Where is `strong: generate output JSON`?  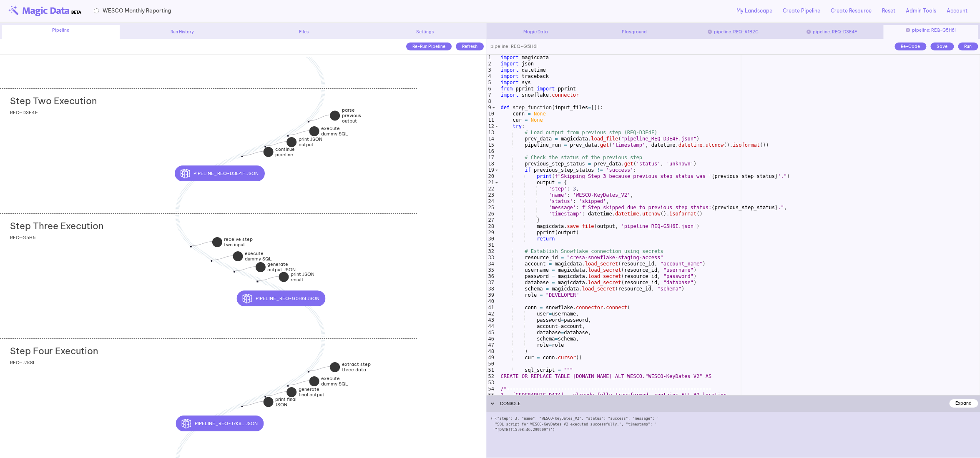 strong: generate output JSON is located at coordinates (282, 267).